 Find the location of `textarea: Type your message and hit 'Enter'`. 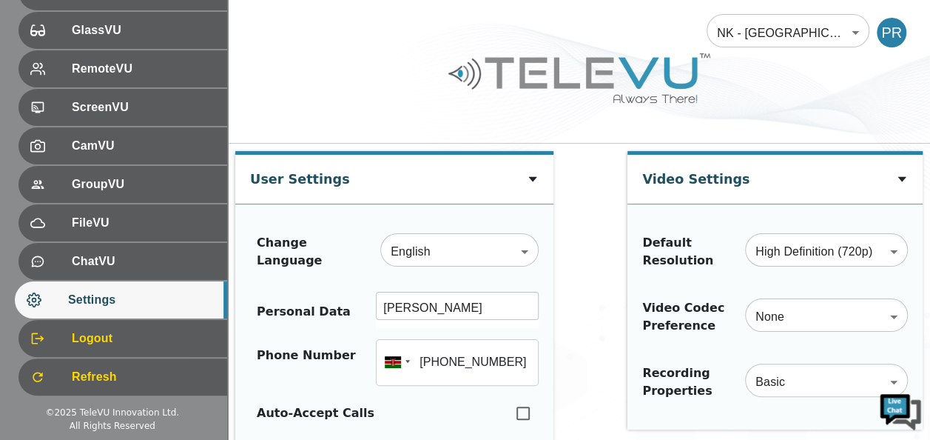

textarea: Type your message and hit 'Enter' is located at coordinates (144, 313).